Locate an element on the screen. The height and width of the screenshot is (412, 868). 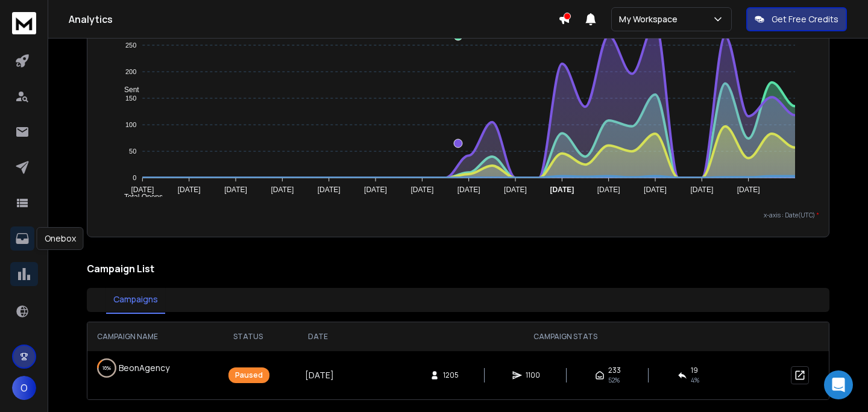
button: Campaigns is located at coordinates (136, 300).